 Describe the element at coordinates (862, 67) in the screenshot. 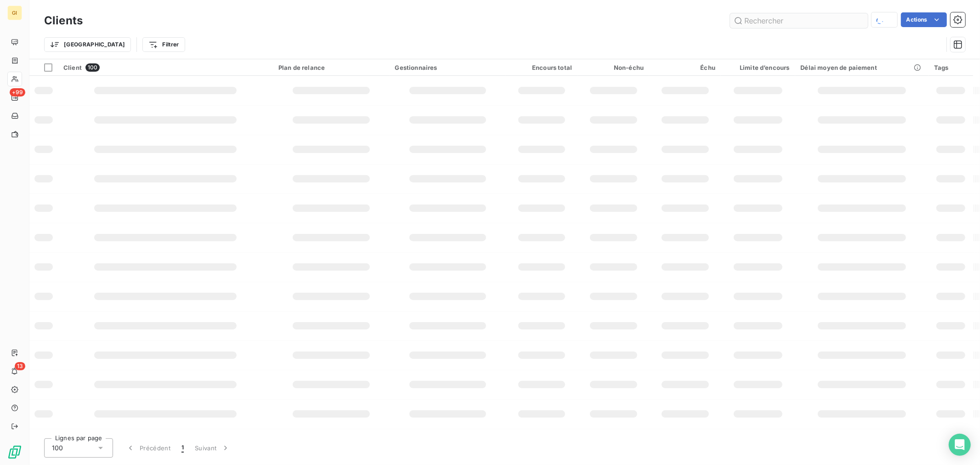

I see `div: Délai moyen de paiement` at that location.